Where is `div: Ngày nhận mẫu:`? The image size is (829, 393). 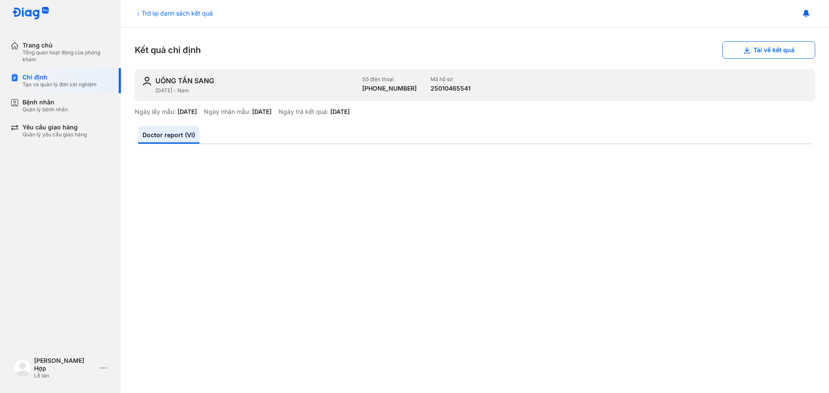
div: Ngày nhận mẫu: is located at coordinates (227, 112).